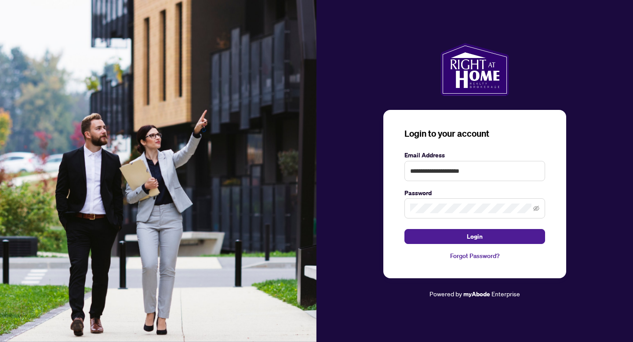 The height and width of the screenshot is (342, 633). I want to click on label: Email Address, so click(475, 155).